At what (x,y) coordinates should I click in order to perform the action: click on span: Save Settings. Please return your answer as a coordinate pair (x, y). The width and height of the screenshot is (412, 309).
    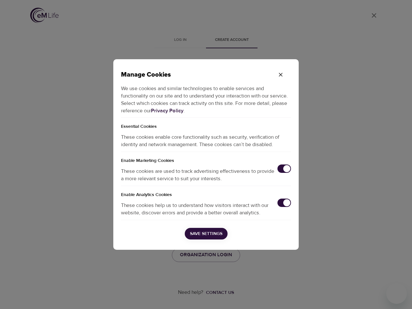
    Looking at the image, I should click on (206, 234).